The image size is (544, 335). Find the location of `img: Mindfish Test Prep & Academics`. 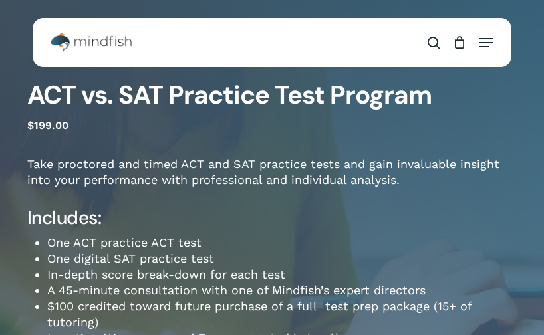

img: Mindfish Test Prep & Academics is located at coordinates (91, 43).